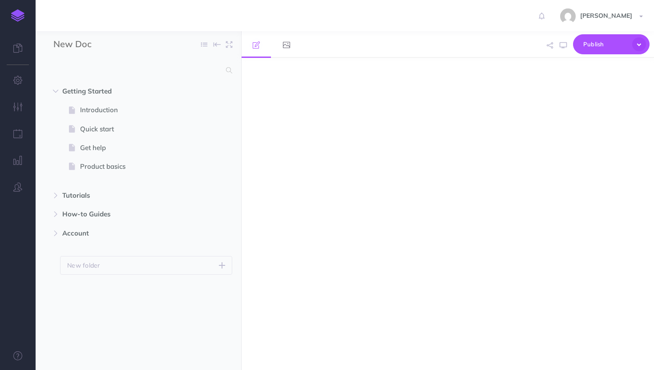 This screenshot has height=370, width=654. What do you see at coordinates (119, 214) in the screenshot?
I see `span: How-to Guides` at bounding box center [119, 214].